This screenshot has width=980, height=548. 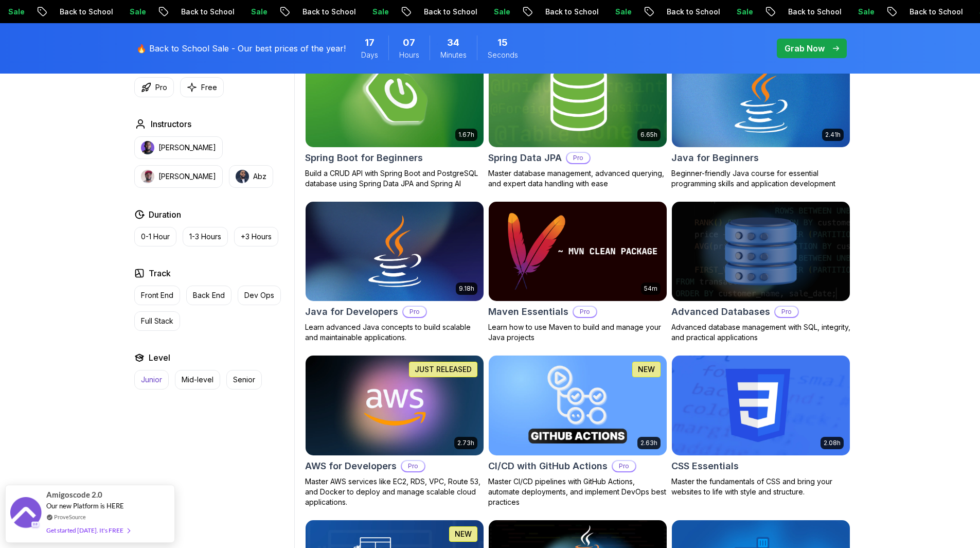 I want to click on button: Free, so click(x=201, y=87).